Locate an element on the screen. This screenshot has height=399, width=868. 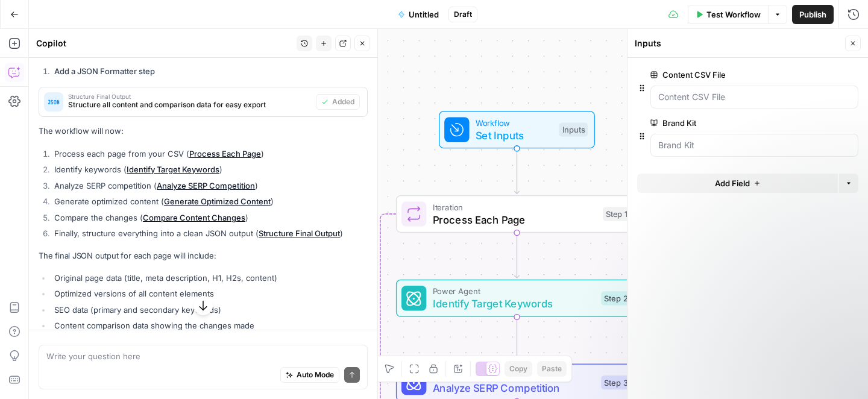
li: Optimized versions of all content elements is located at coordinates (209, 293).